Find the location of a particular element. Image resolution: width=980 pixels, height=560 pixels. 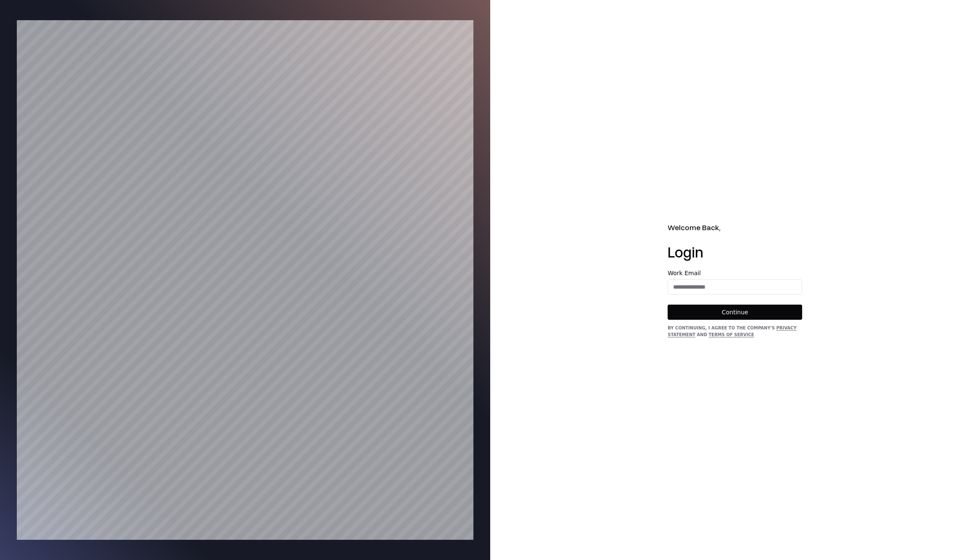

a: Terms of Service is located at coordinates (731, 335).